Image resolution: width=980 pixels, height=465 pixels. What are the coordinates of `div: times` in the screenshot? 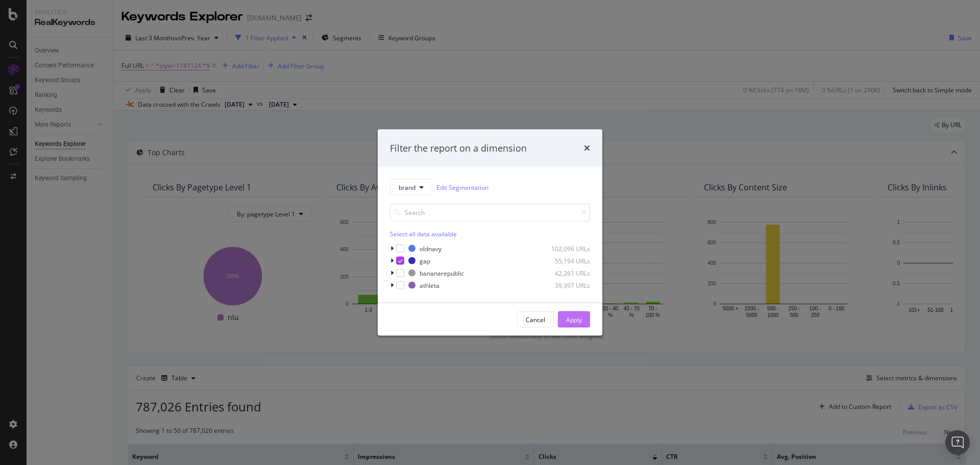 It's located at (587, 148).